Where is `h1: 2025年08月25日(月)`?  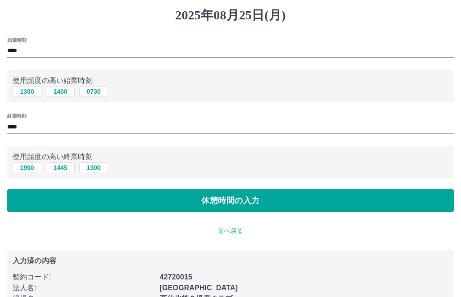
h1: 2025年08月25日(月) is located at coordinates (231, 15).